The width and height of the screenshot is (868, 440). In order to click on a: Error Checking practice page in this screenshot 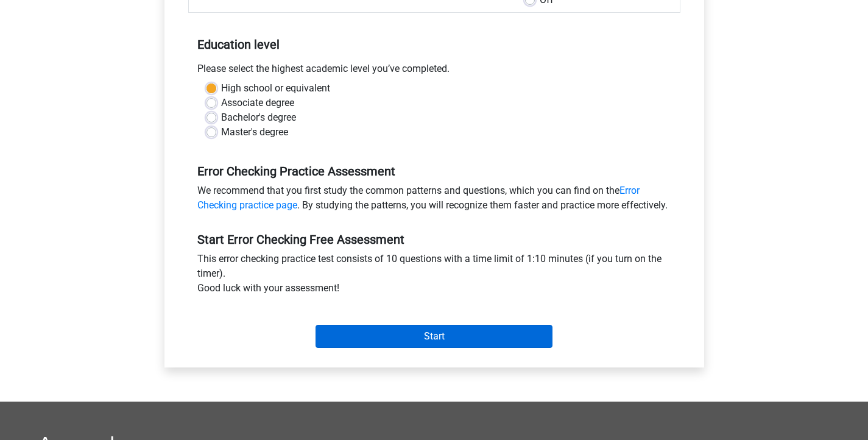, I will do `click(418, 197)`.